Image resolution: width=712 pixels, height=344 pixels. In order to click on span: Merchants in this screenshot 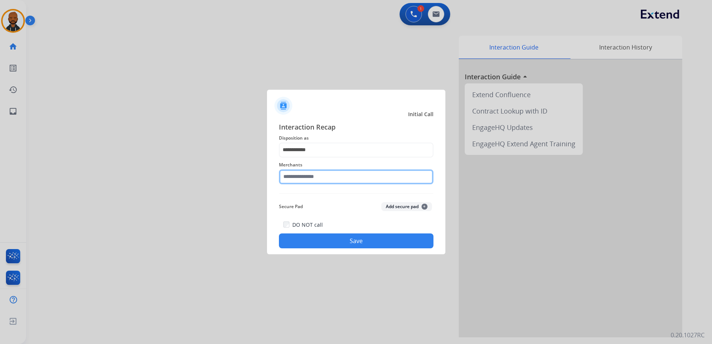, I will do `click(356, 165)`.